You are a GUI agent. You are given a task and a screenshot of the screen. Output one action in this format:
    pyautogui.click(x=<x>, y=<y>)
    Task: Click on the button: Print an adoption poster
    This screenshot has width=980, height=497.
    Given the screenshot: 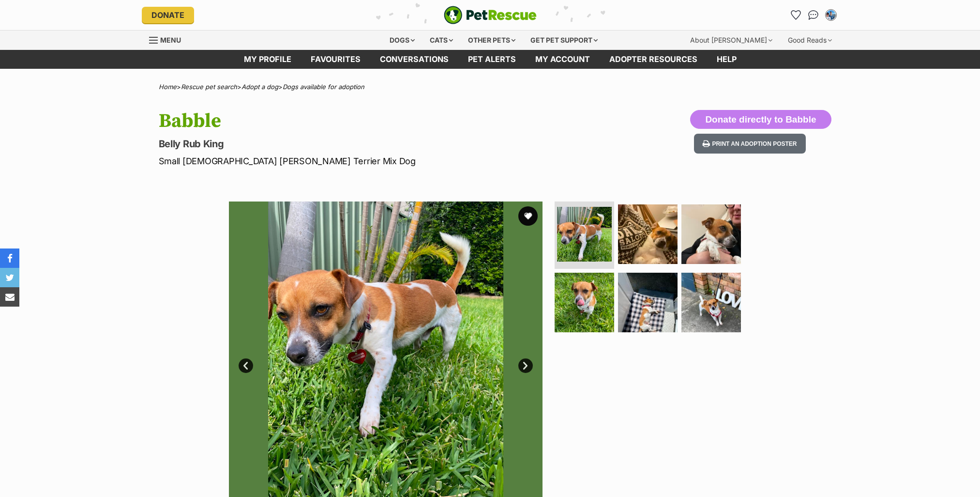 What is the action you would take?
    pyautogui.click(x=749, y=143)
    